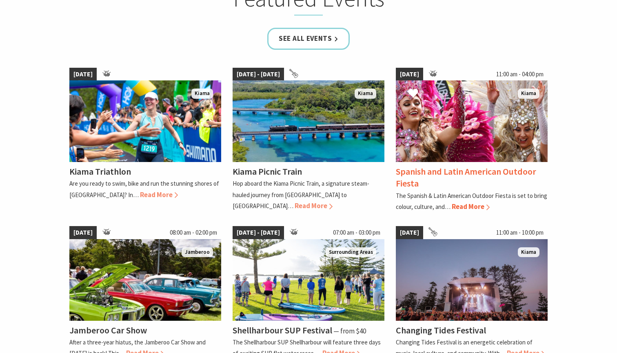 The height and width of the screenshot is (353, 617). What do you see at coordinates (520, 233) in the screenshot?
I see `span: 11:00 am - 10:00 pm` at bounding box center [520, 233].